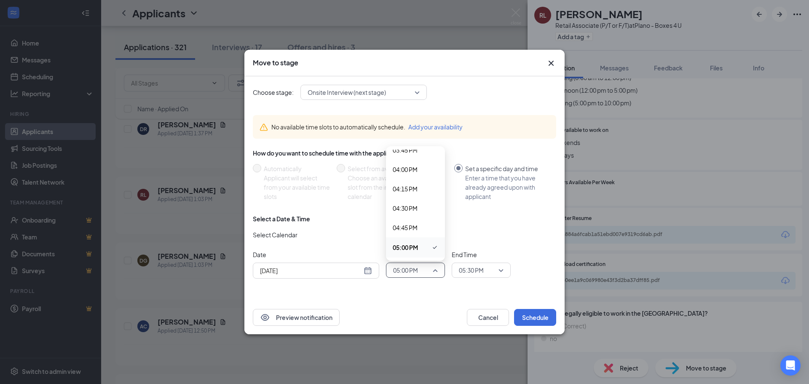 The height and width of the screenshot is (384, 809). I want to click on span: Onsite Interview (next stage), so click(347, 92).